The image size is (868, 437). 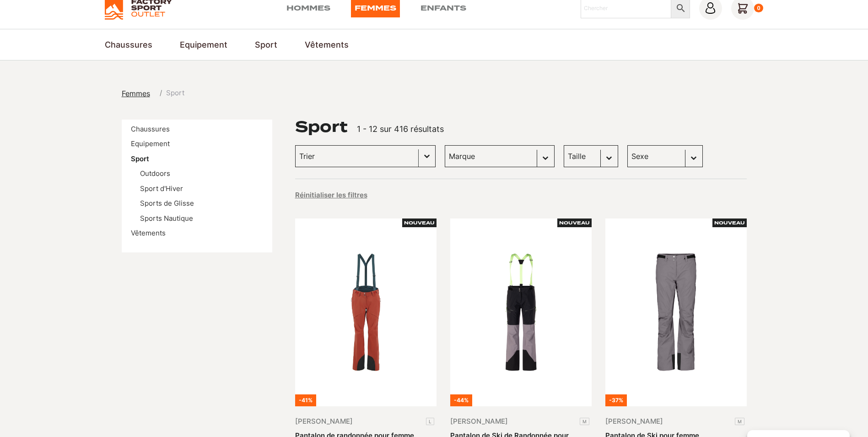 What do you see at coordinates (138, 93) in the screenshot?
I see `a: Femmes` at bounding box center [138, 93].